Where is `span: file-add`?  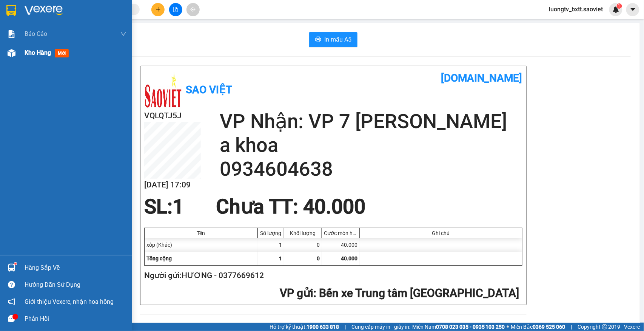 span: file-add is located at coordinates (175, 9).